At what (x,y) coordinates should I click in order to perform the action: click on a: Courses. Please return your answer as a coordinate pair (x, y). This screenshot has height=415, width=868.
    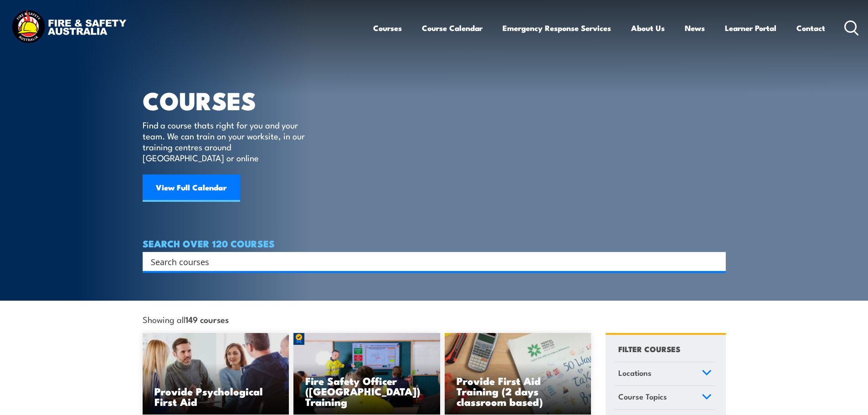
    Looking at the image, I should click on (387, 28).